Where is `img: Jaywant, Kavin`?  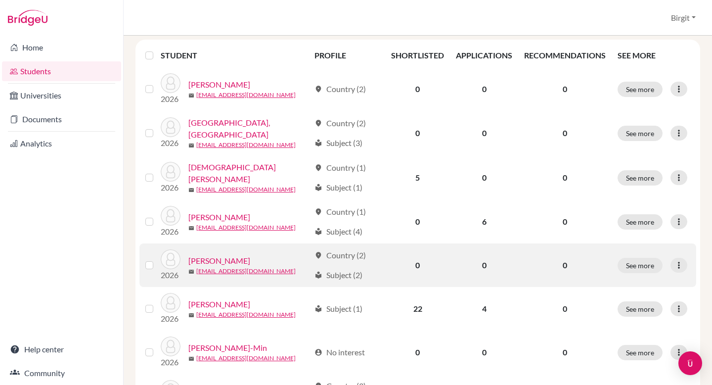 img: Jaywant, Kavin is located at coordinates (171, 216).